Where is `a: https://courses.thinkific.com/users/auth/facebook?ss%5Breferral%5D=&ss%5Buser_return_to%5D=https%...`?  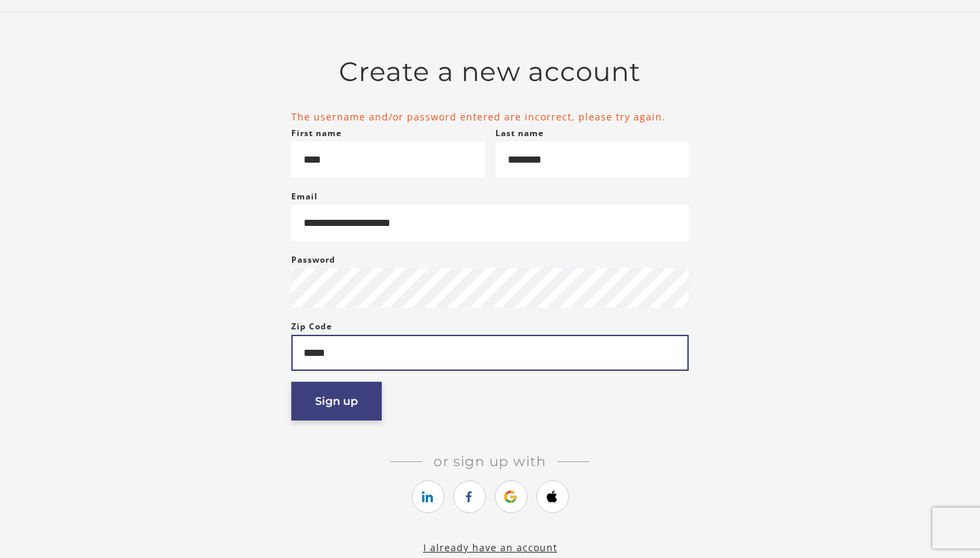
a: https://courses.thinkific.com/users/auth/facebook?ss%5Breferral%5D=&ss%5Buser_return_to%5D=https%... is located at coordinates (470, 497).